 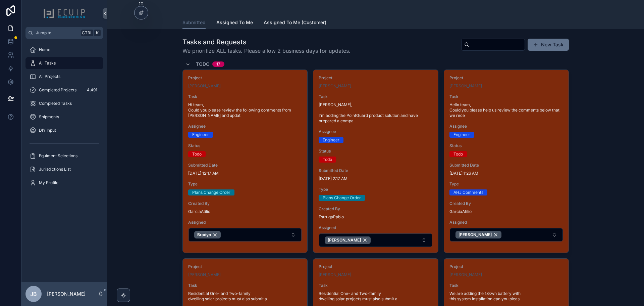 I want to click on span: My Profile, so click(x=48, y=183).